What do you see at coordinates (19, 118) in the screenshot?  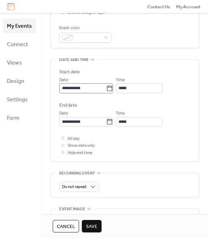 I see `a: Form` at bounding box center [19, 118].